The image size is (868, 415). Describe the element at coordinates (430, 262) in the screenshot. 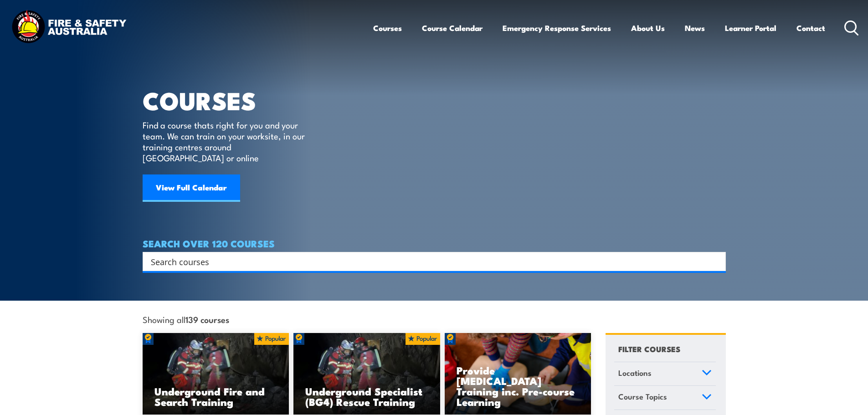

I see `form: Search form` at that location.